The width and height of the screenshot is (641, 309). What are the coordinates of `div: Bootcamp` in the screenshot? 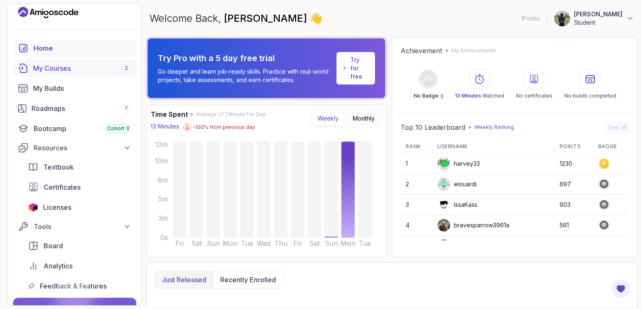 It's located at (82, 129).